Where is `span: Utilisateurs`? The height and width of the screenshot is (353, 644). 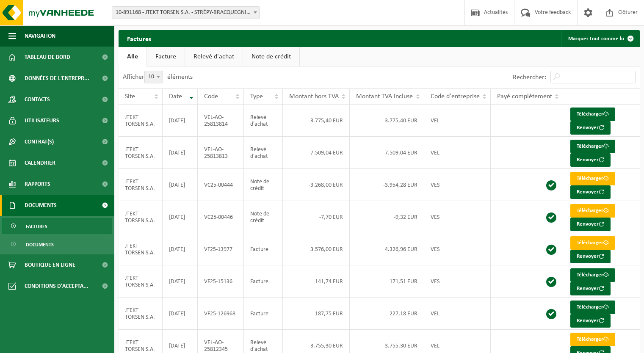 span: Utilisateurs is located at coordinates (42, 121).